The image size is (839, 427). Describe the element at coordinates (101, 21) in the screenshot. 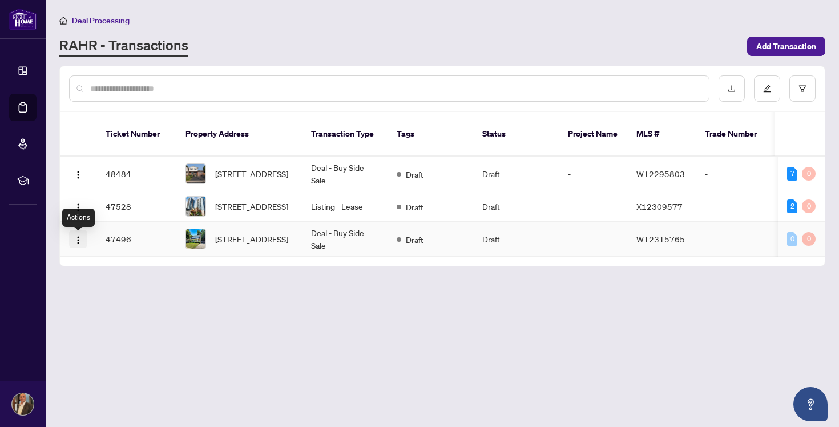

I see `span: Deal Processing` at that location.